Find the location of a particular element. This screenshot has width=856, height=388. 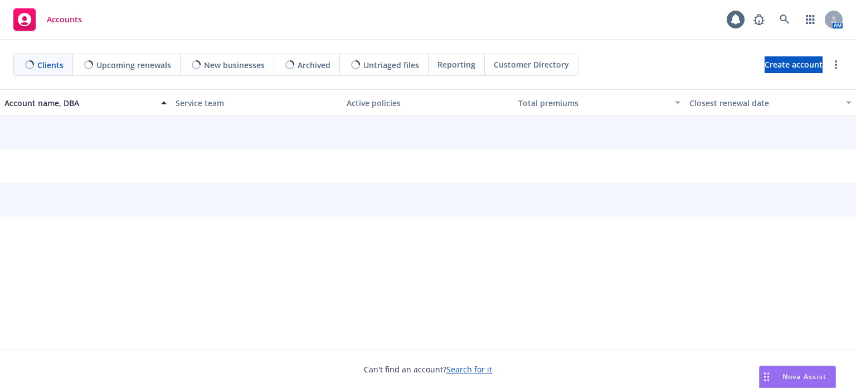

span: Can't find an account? is located at coordinates (428, 369).